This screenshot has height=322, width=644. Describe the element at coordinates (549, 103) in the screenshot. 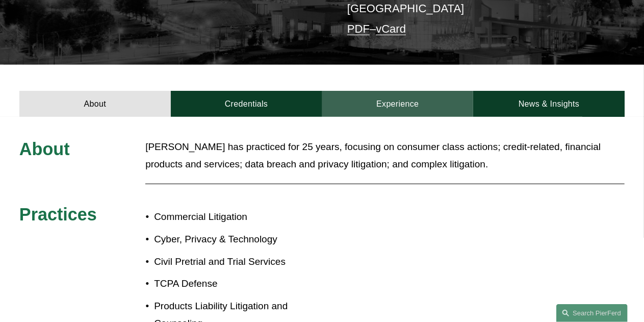

I see `a: News & Insights` at that location.